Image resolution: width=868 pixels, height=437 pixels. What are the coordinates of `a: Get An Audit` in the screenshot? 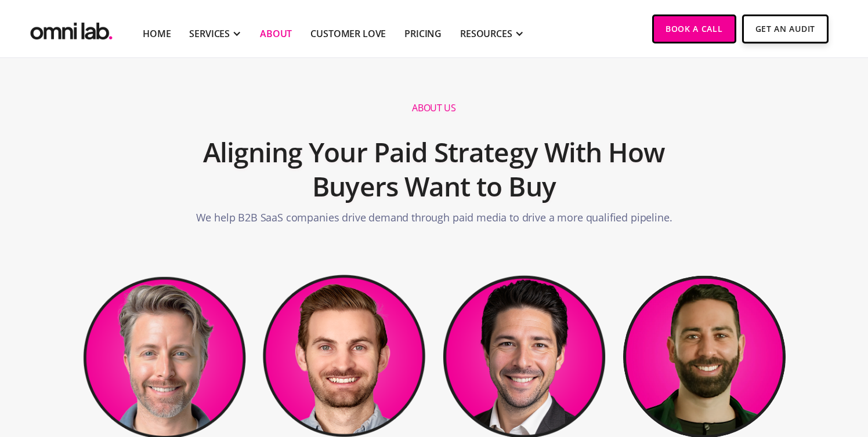 It's located at (785, 29).